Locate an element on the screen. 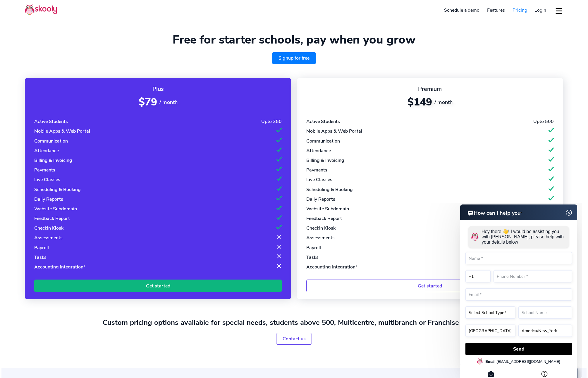 The width and height of the screenshot is (588, 378). a: Pricing is located at coordinates (520, 10).